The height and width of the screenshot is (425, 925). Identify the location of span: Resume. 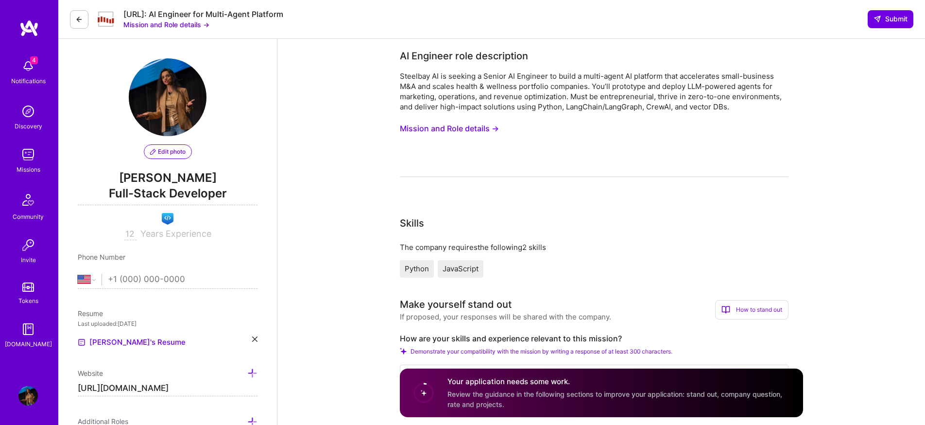
(90, 313).